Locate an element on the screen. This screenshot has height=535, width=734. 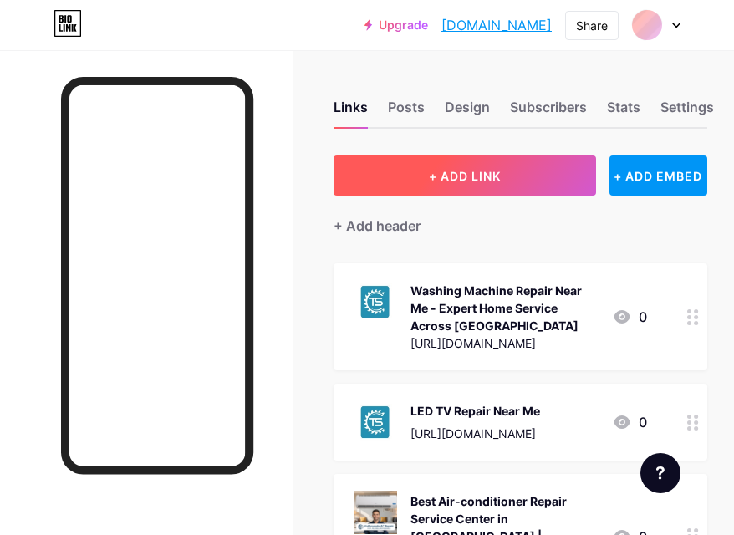
img: LED TV Repair Near Me is located at coordinates (376, 422).